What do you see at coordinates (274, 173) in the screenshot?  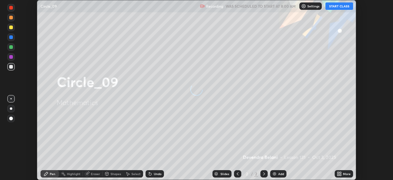 I see `img: add-slide-button` at bounding box center [274, 173].